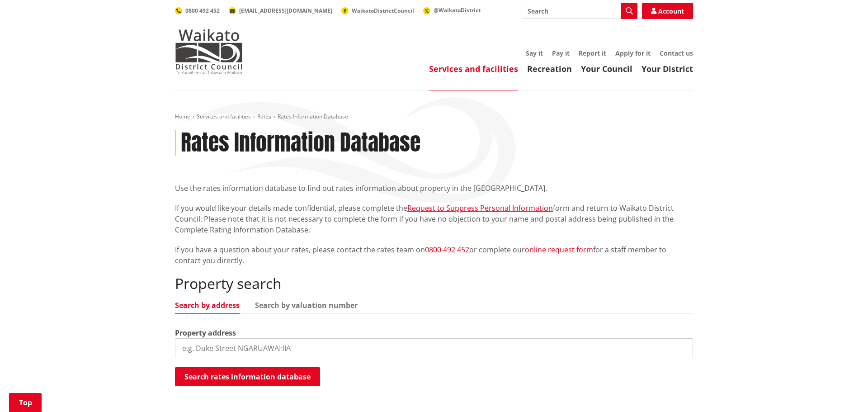 Image resolution: width=868 pixels, height=412 pixels. Describe the element at coordinates (560, 53) in the screenshot. I see `a: Pay it` at that location.